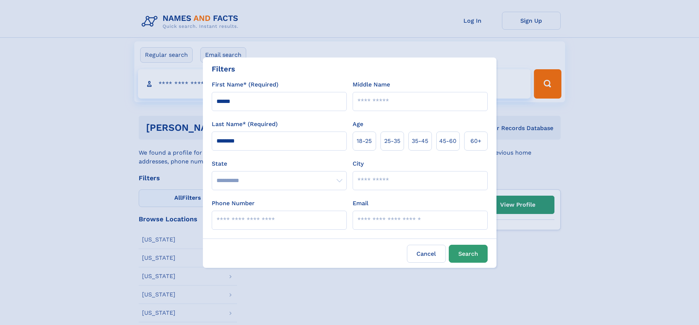 This screenshot has height=325, width=699. I want to click on label: Cancel, so click(426, 254).